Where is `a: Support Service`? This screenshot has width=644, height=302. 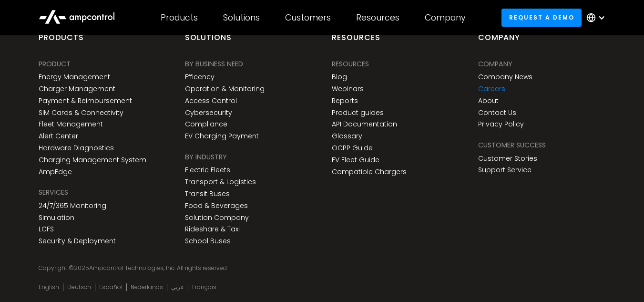 a: Support Service is located at coordinates (505, 170).